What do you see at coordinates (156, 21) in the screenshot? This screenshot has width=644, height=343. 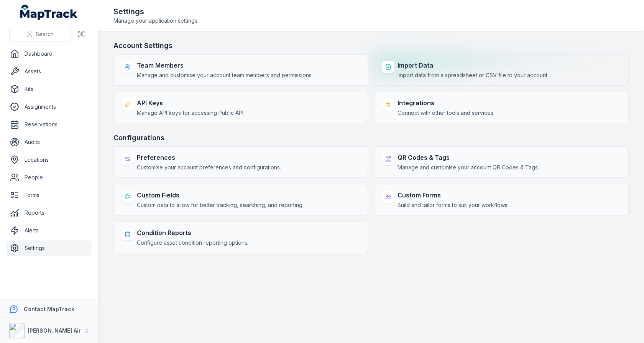 I see `span: Manage your application settings.` at bounding box center [156, 21].